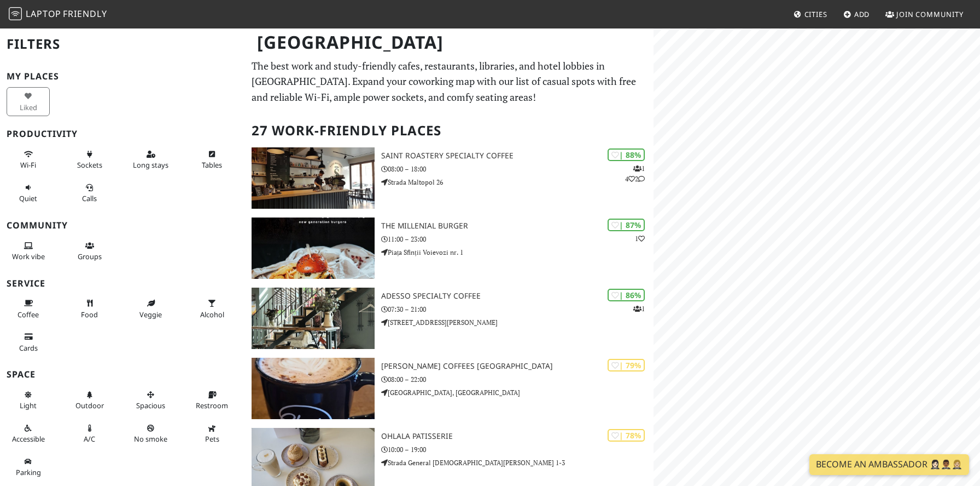 The height and width of the screenshot is (486, 980). Describe the element at coordinates (212, 165) in the screenshot. I see `span: Work-friendly tables` at that location.